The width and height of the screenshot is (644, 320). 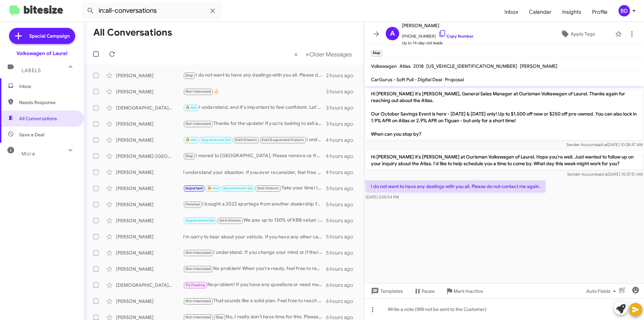 What do you see at coordinates (283, 140) in the screenshot?
I see `span: Sold Responded Historic` at bounding box center [283, 140].